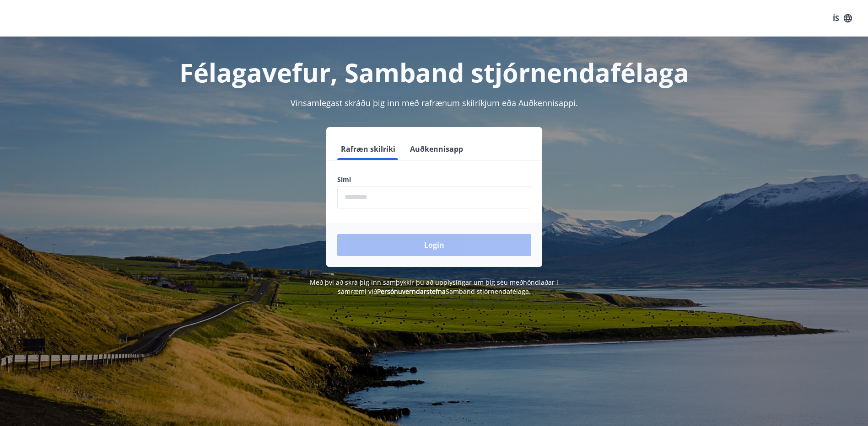 The width and height of the screenshot is (868, 426). I want to click on span: Með því að skrá þig inn samþykkir þú að upplýsingar um þig séu meðhöndlaðar í samræmi við Samband..., so click(434, 287).